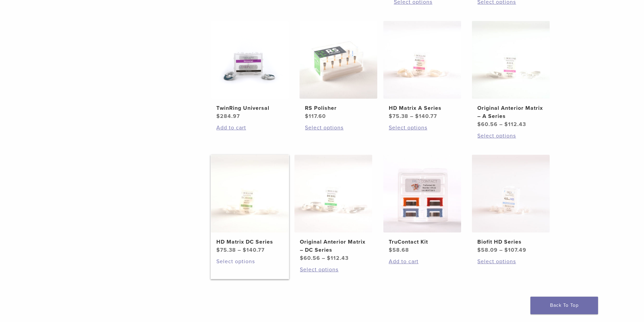 The height and width of the screenshot is (322, 644). What do you see at coordinates (399, 250) in the screenshot?
I see `bdi: 58.68` at bounding box center [399, 250].